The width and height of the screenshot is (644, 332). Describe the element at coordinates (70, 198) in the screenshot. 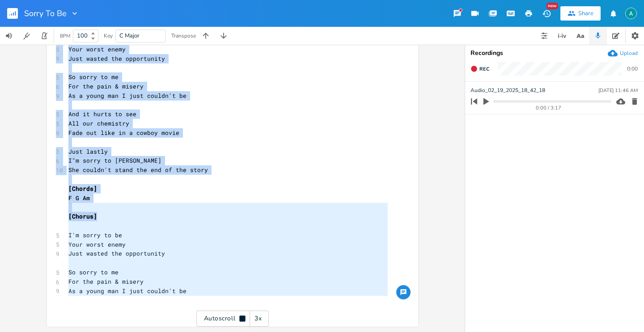

I see `span: F` at that location.